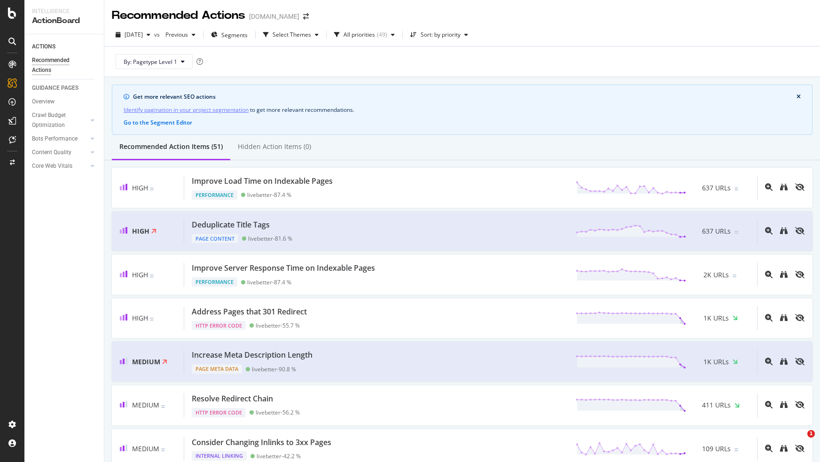 The image size is (820, 462). Describe the element at coordinates (214, 195) in the screenshot. I see `div: Performance` at that location.